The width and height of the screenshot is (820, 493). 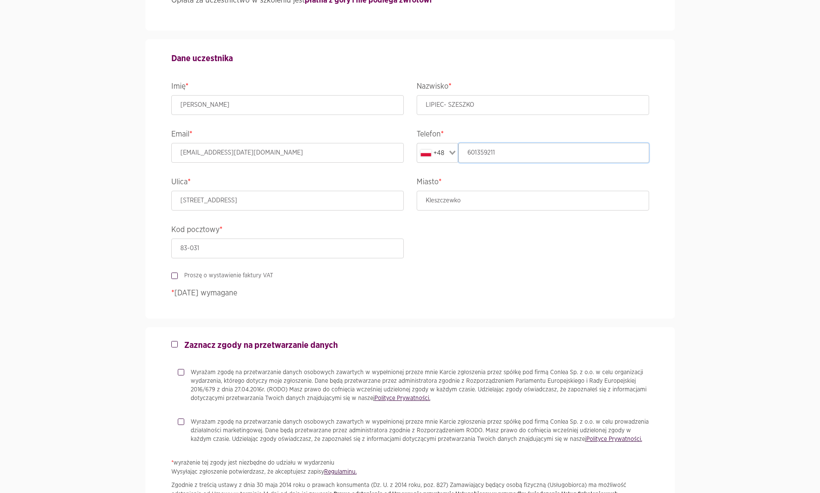 I want to click on input: Imię, so click(x=288, y=105).